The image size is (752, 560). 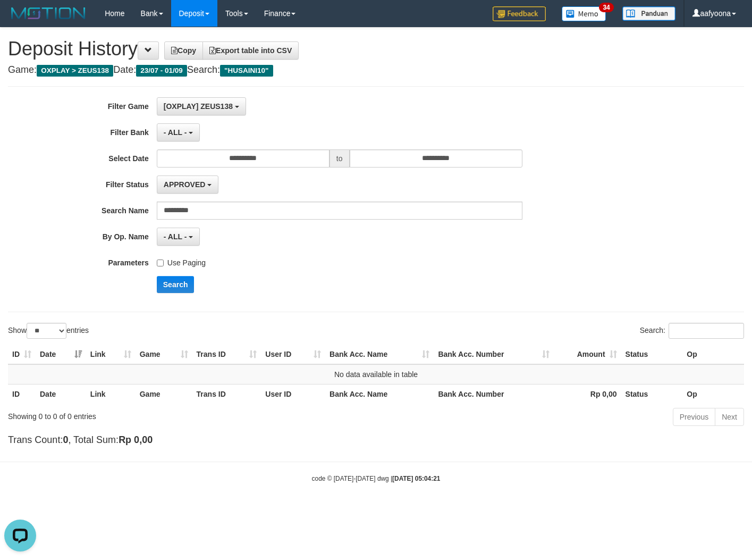 I want to click on strong: 0, so click(x=65, y=440).